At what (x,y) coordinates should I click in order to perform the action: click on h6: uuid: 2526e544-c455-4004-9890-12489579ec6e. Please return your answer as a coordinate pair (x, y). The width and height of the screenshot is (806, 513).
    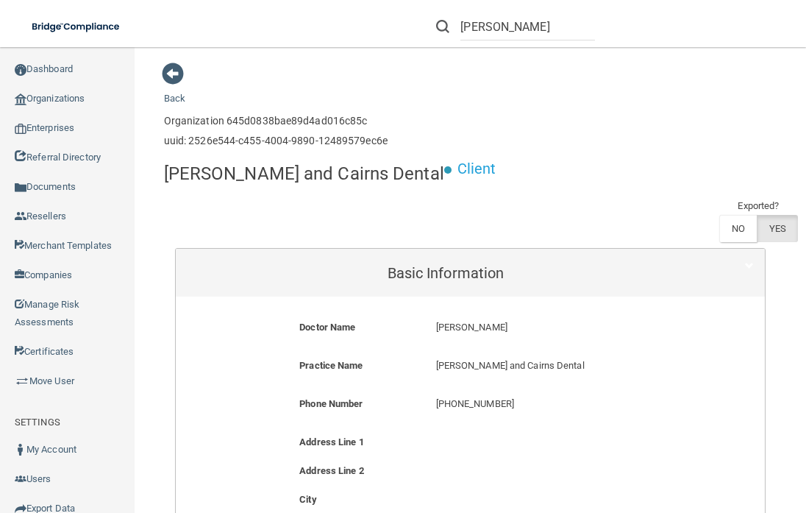
    Looking at the image, I should click on (276, 141).